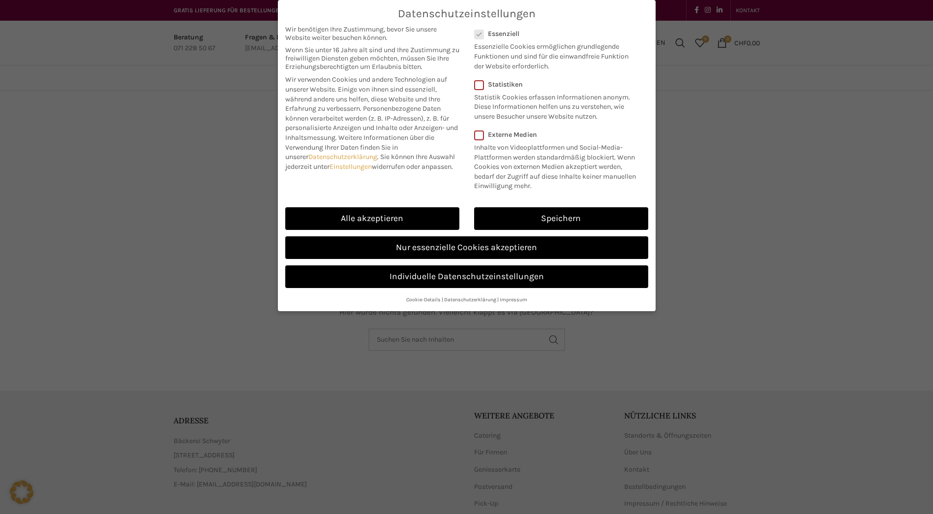  Describe the element at coordinates (561, 218) in the screenshot. I see `a: Speichern` at that location.